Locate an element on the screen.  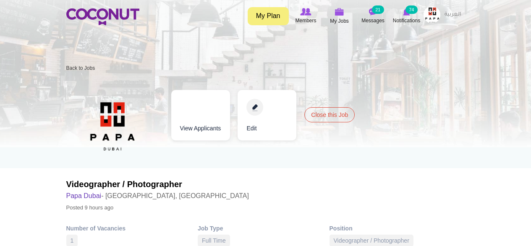
a: Back to Jobs is located at coordinates (81, 68).